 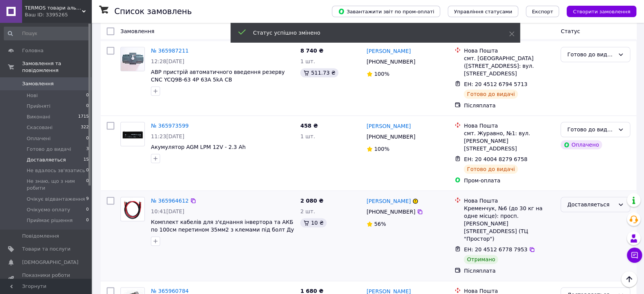 What do you see at coordinates (601, 12) in the screenshot?
I see `button: Створити замовлення` at bounding box center [601, 12].